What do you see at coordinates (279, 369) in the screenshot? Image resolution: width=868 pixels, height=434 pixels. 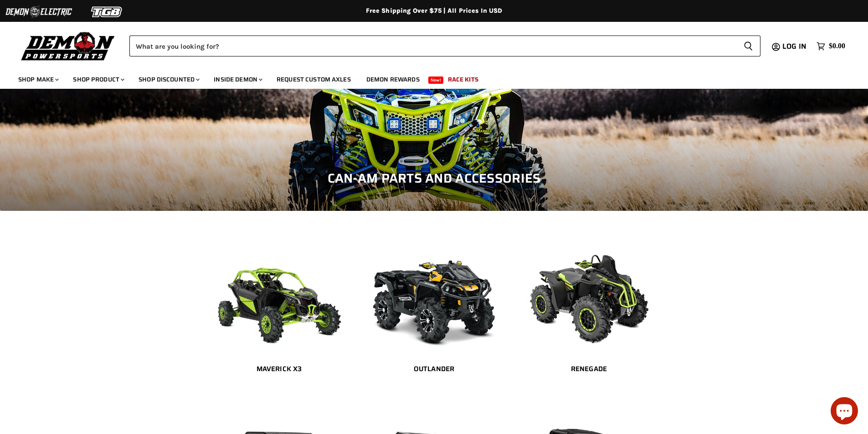 I see `a: Maverick X3` at bounding box center [279, 369].